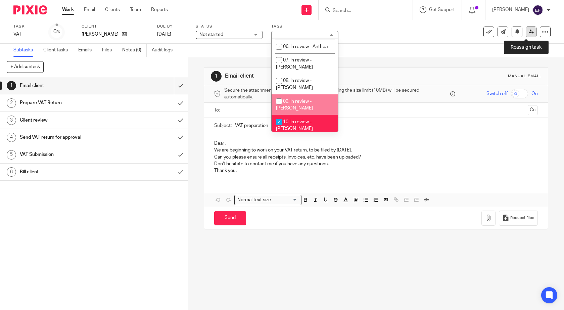  What do you see at coordinates (160, 10) in the screenshot?
I see `a: Reports` at bounding box center [160, 10].